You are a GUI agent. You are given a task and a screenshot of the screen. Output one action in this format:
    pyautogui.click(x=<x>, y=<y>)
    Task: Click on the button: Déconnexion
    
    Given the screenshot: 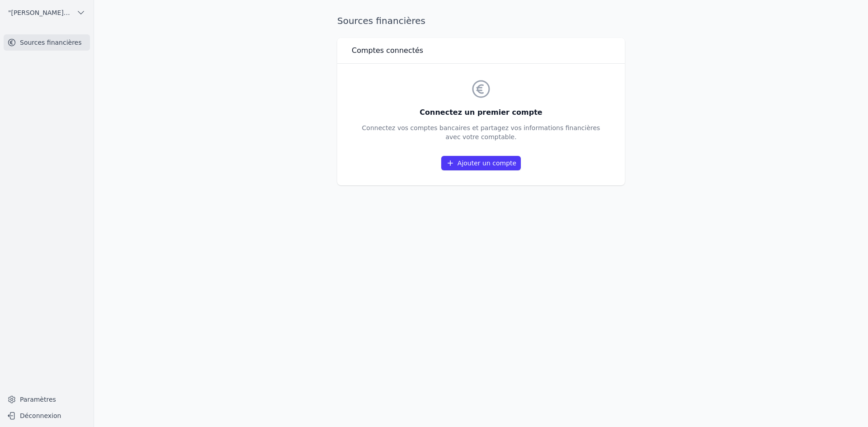 What is the action you would take?
    pyautogui.click(x=46, y=415)
    